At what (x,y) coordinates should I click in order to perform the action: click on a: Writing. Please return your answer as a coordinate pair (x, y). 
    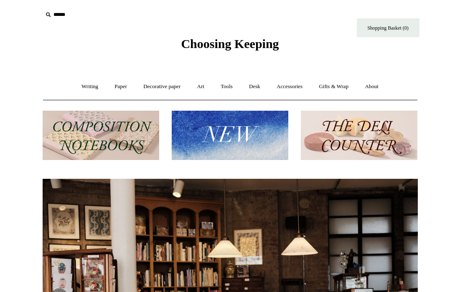
    Looking at the image, I should click on (90, 86).